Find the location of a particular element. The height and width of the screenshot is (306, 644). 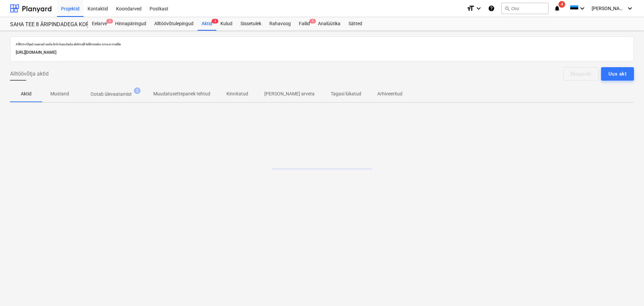

span: 4 is located at coordinates (562, 4).